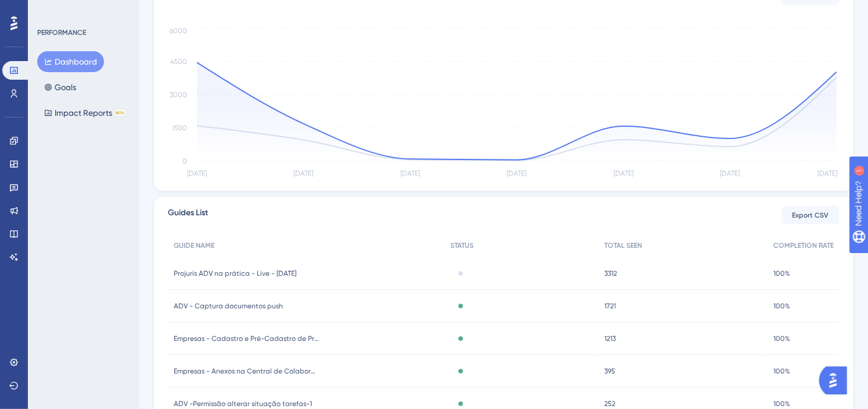 Image resolution: width=868 pixels, height=409 pixels. Describe the element at coordinates (243, 404) in the screenshot. I see `span: ADV -Permissão alterar situação tarefas-1` at that location.